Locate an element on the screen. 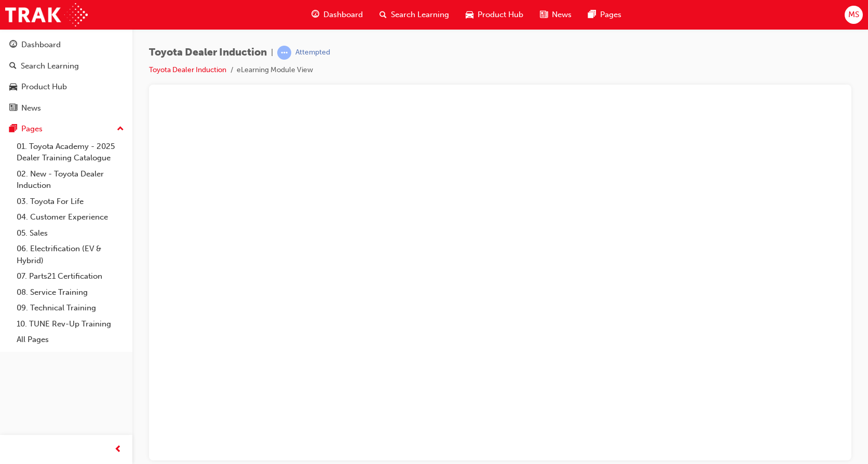 This screenshot has height=464, width=868. span: learningRecordVerb_ATTEMPT-icon is located at coordinates (284, 53).